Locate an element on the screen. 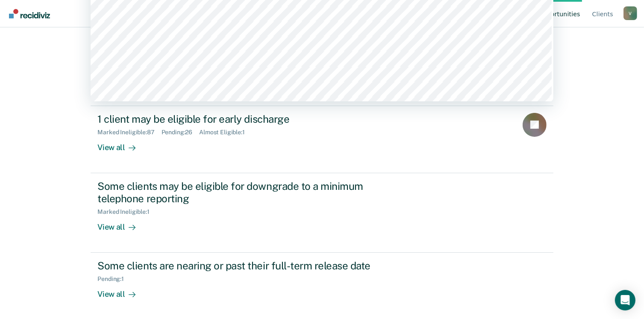 The height and width of the screenshot is (319, 644). div: Open Intercom Messenger is located at coordinates (625, 300).